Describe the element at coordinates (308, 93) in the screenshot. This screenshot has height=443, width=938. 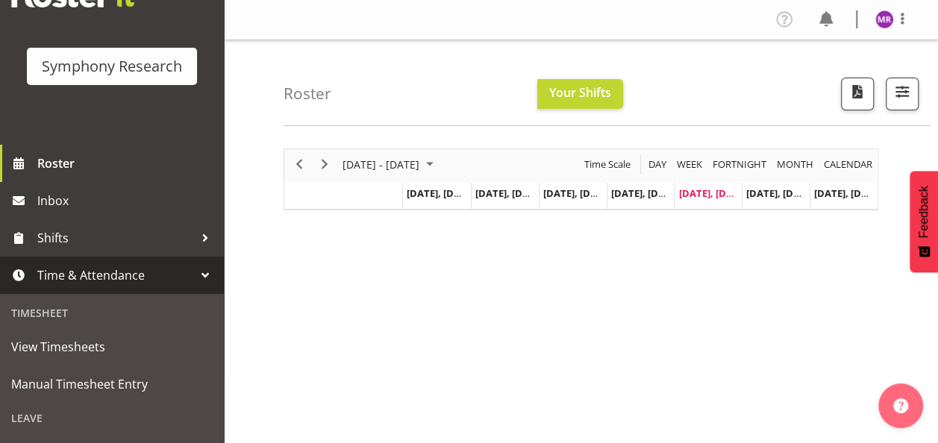
I see `h4: Roster` at that location.